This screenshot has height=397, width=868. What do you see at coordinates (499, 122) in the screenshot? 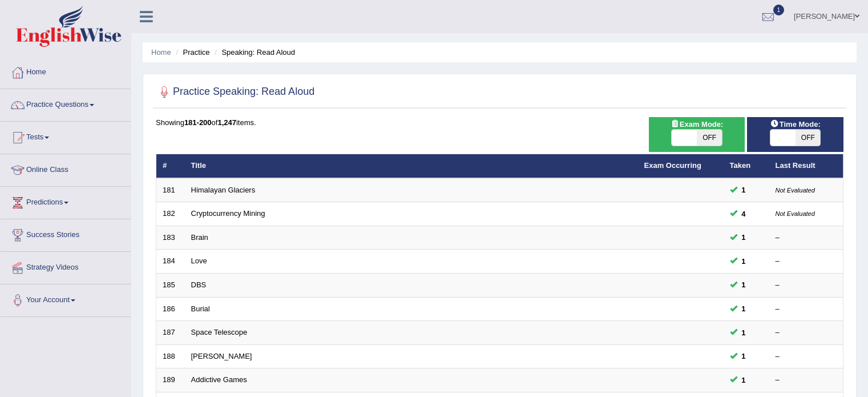
I see `div: Showing of items.` at bounding box center [499, 122].